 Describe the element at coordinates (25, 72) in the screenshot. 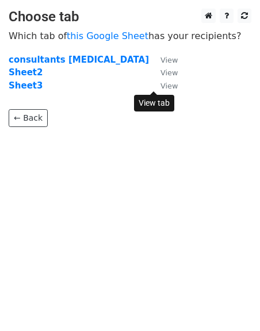

I see `a: Sheet2` at that location.